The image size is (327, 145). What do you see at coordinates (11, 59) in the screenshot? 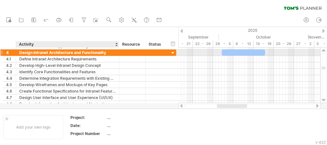
I see `div: 4.1` at bounding box center [11, 59].